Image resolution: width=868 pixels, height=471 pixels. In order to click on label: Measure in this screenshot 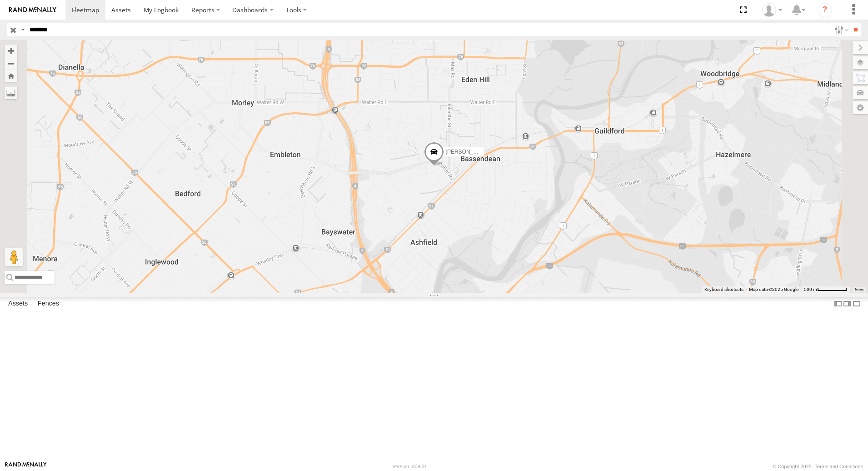, I will do `click(11, 93)`.